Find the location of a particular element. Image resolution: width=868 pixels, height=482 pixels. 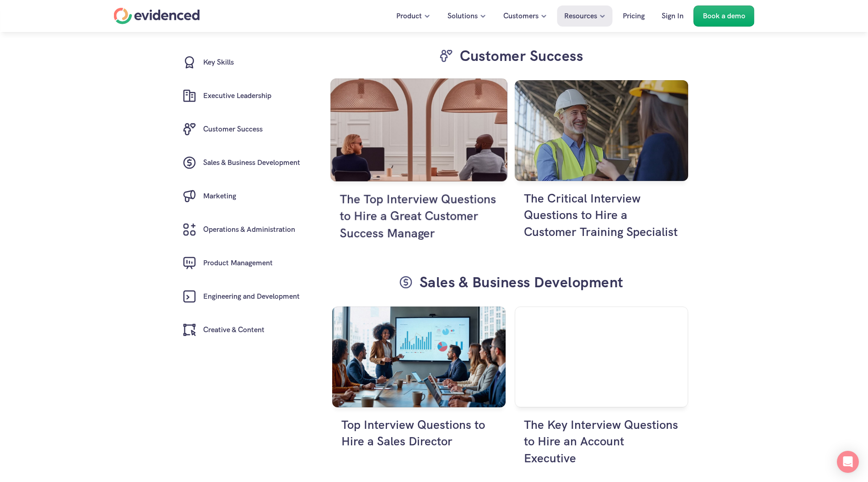

h3: Customer Success is located at coordinates (521, 56).